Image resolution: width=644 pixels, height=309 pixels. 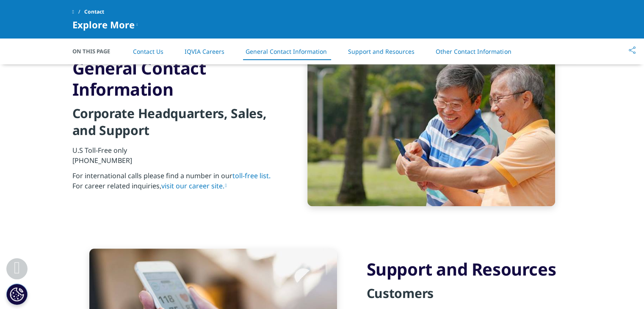 I want to click on button: Cookie Settings, so click(x=17, y=295).